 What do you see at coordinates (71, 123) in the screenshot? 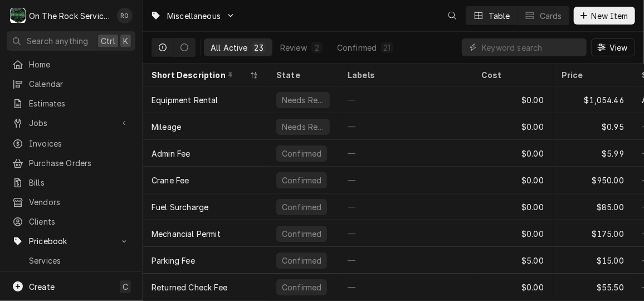
I see `a: Go to Jobs` at bounding box center [71, 123].